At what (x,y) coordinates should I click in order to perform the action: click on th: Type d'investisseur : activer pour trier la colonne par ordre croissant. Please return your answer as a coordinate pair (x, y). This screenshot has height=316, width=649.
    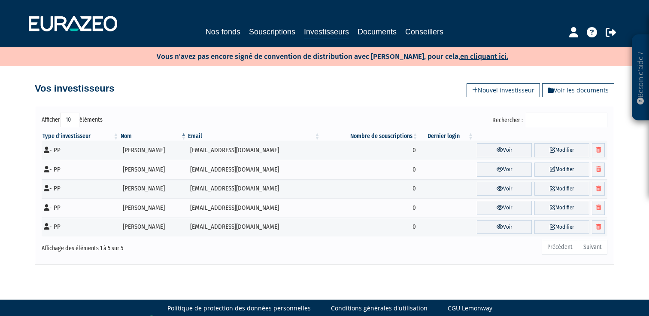
    Looking at the image, I should click on (81, 136).